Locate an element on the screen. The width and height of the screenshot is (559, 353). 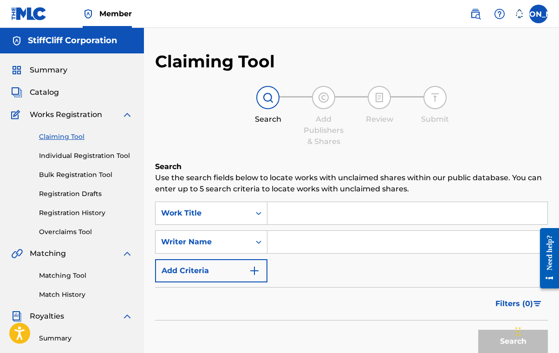
div: Open Resource Center is located at coordinates (16, 39).